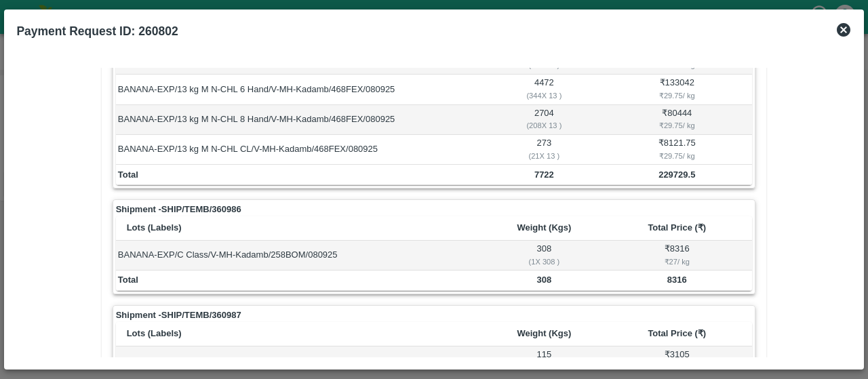 This screenshot has height=379, width=868. Describe the element at coordinates (545, 279) in the screenshot. I see `b: 308` at that location.